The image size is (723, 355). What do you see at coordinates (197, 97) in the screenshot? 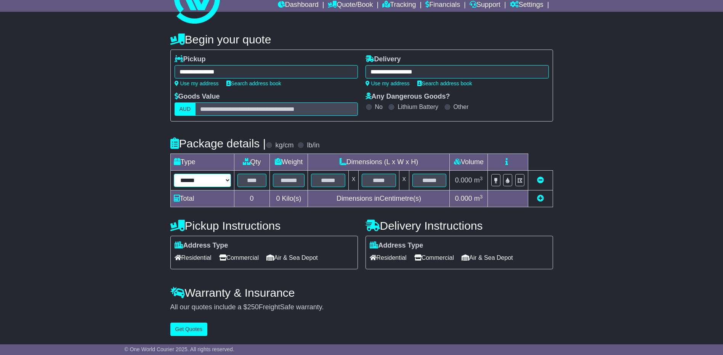
I see `label: Goods Value` at bounding box center [197, 97].